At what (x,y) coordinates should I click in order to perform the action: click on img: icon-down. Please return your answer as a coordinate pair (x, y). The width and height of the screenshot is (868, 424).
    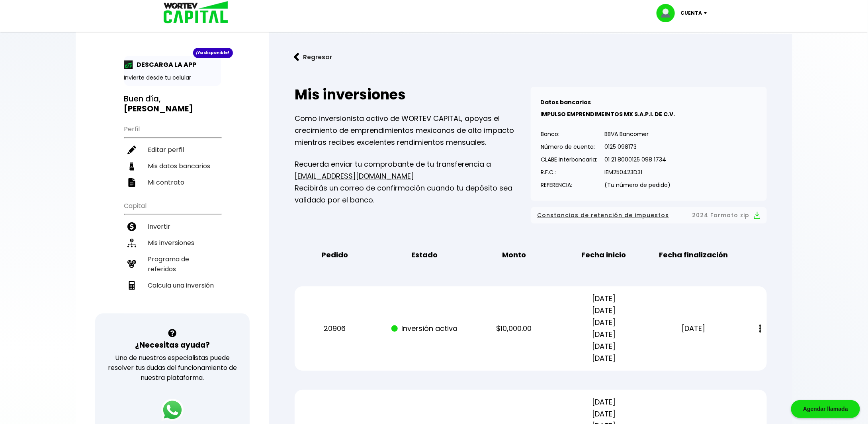
    Looking at the image, I should click on (707, 13).